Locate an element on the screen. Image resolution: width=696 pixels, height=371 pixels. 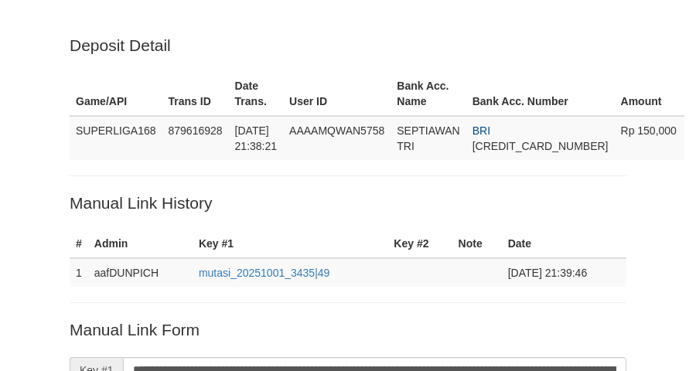
span: Rp 150,000 is located at coordinates (649, 131).